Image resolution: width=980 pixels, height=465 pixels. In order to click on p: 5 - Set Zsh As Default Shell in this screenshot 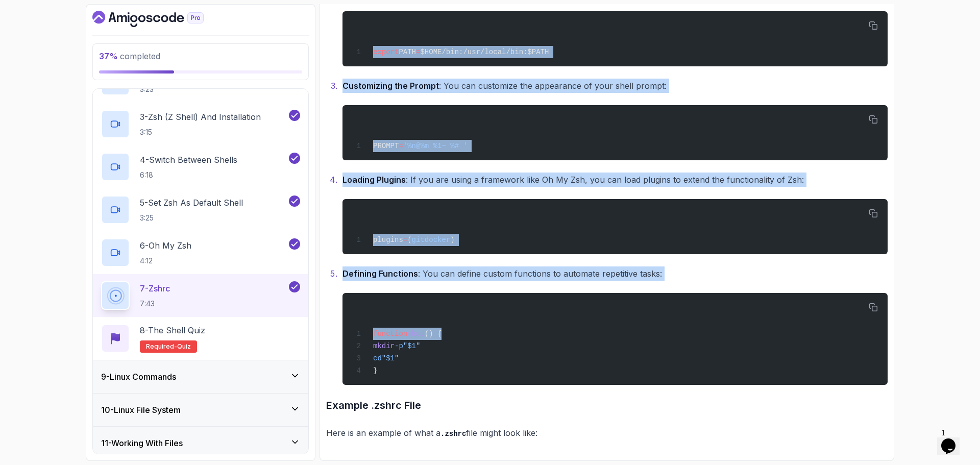, I will do `click(191, 203)`.